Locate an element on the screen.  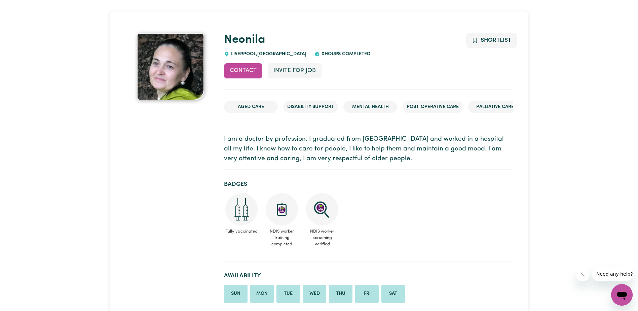
h2: Availability is located at coordinates (368, 276).